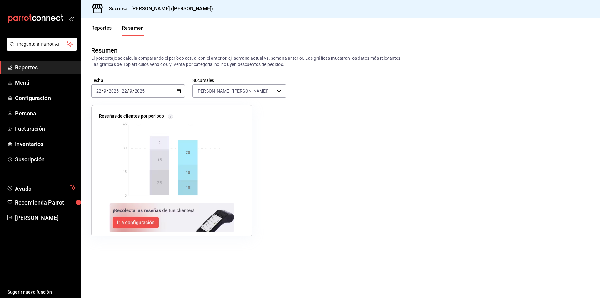  What do you see at coordinates (138, 80) in the screenshot?
I see `label: Fecha` at bounding box center [138, 80].